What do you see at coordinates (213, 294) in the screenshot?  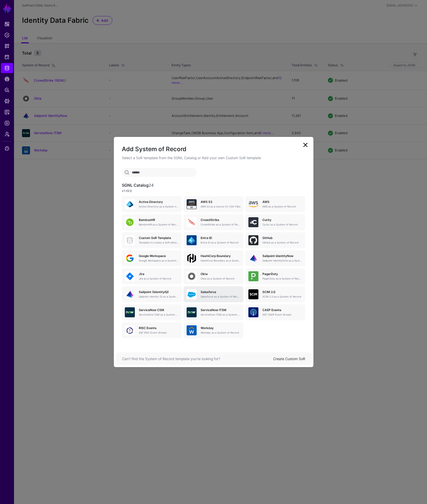 I see `a: SalesforceSalesforce as a System of Record` at bounding box center [213, 294].